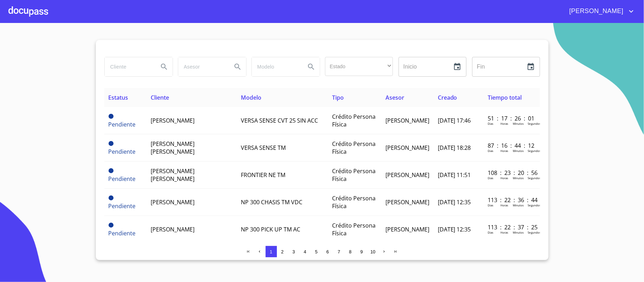  I want to click on button: 3, so click(293, 251).